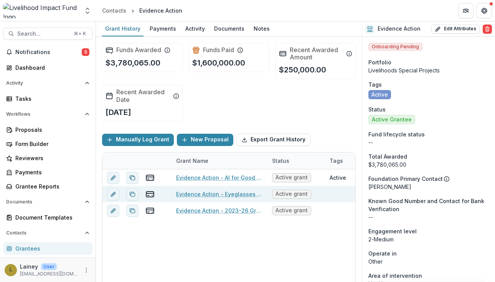  Describe the element at coordinates (161, 10) in the screenshot. I see `div: Evidence Action` at that location.